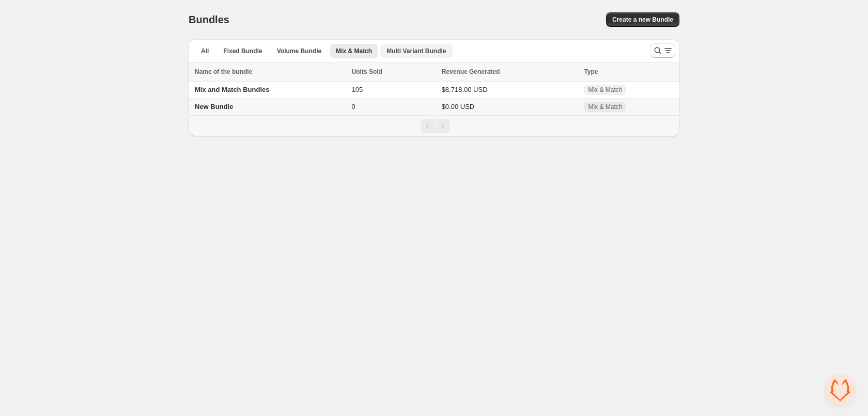 The width and height of the screenshot is (868, 416). Describe the element at coordinates (464, 90) in the screenshot. I see `span: $8,718.00 USD` at that location.